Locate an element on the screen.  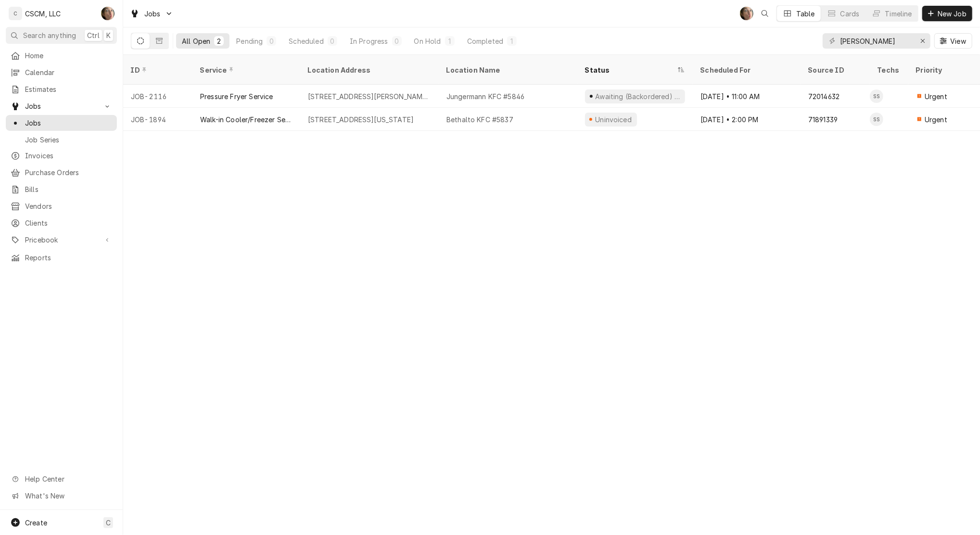
div: 2 is located at coordinates (219, 41).